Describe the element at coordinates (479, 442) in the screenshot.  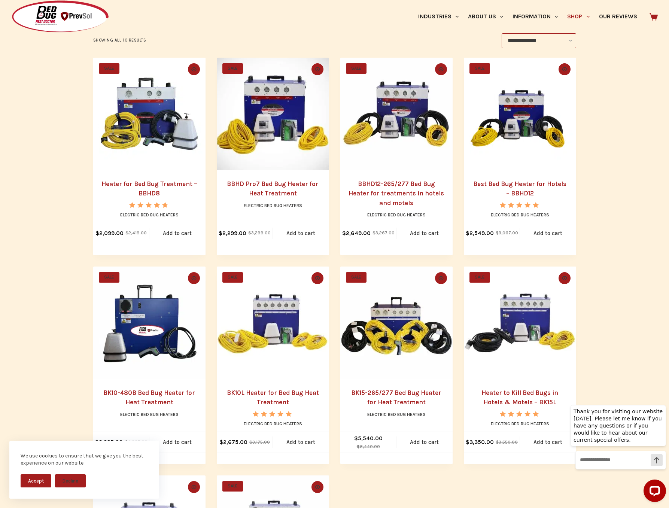
I see `bdi: 3,350.00` at that location.